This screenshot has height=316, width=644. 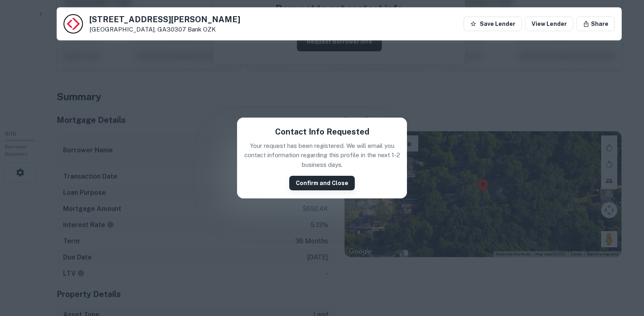 What do you see at coordinates (549, 24) in the screenshot?
I see `a: View Lender` at bounding box center [549, 24].